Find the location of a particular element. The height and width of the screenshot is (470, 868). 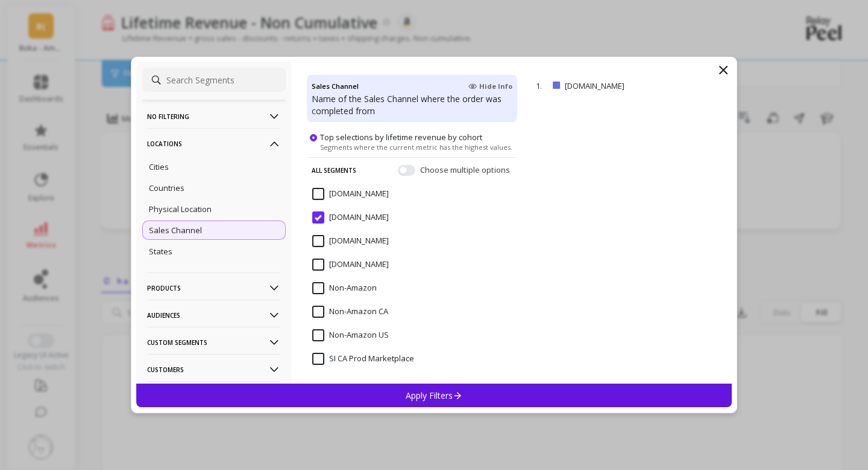

p: Customers is located at coordinates (214, 368).